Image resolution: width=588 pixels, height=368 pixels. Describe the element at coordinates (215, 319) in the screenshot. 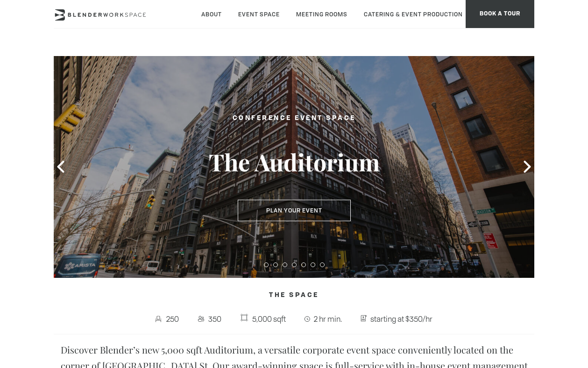

I see `span: 350` at that location.